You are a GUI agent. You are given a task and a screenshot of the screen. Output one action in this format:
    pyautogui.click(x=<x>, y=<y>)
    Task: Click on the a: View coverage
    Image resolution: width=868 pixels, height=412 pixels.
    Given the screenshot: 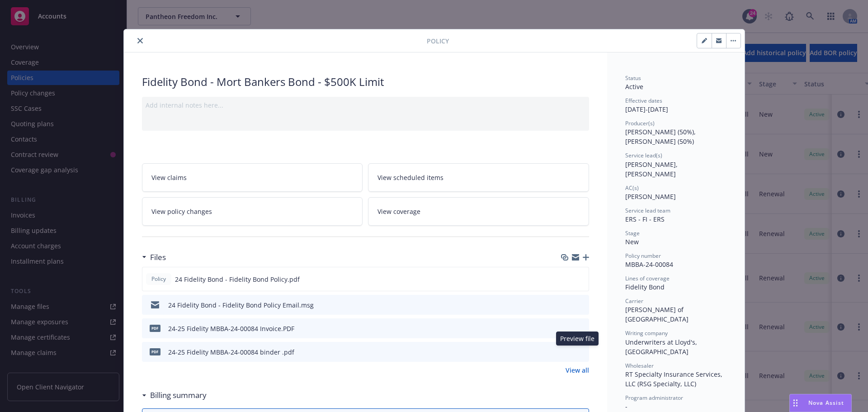 What is the action you would take?
    pyautogui.click(x=478, y=211)
    